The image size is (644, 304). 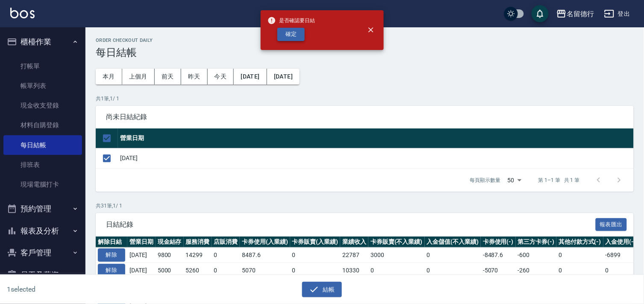 I want to click on th: 卡券販賣(不入業績), so click(x=396, y=242).